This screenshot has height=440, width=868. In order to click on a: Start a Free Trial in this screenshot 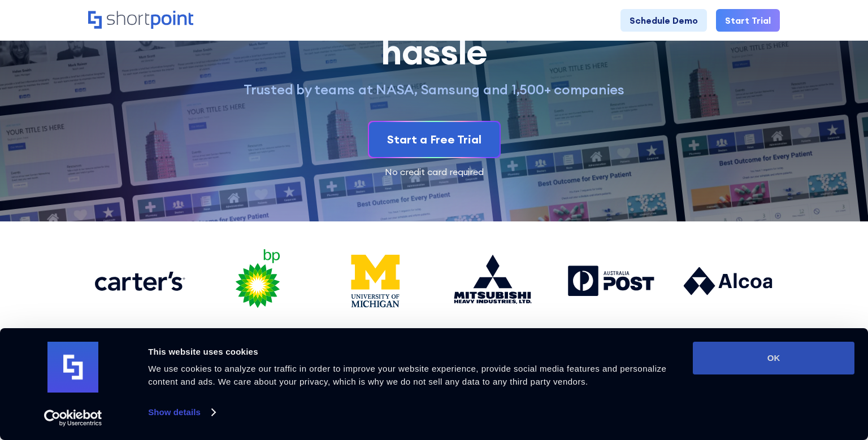, I will do `click(434, 139)`.